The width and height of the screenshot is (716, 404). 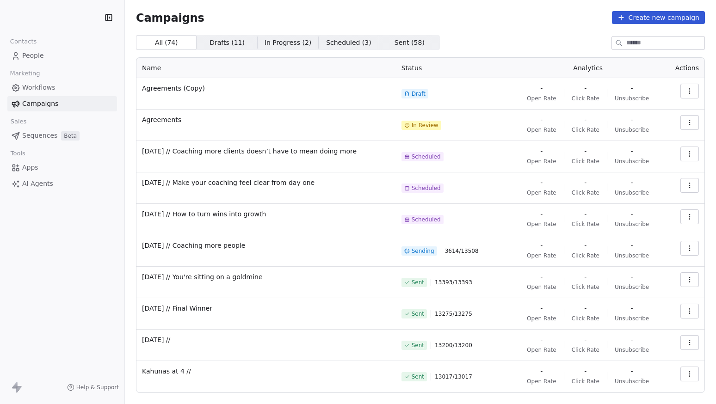 I want to click on span: Sent ( 58 ), so click(x=409, y=43).